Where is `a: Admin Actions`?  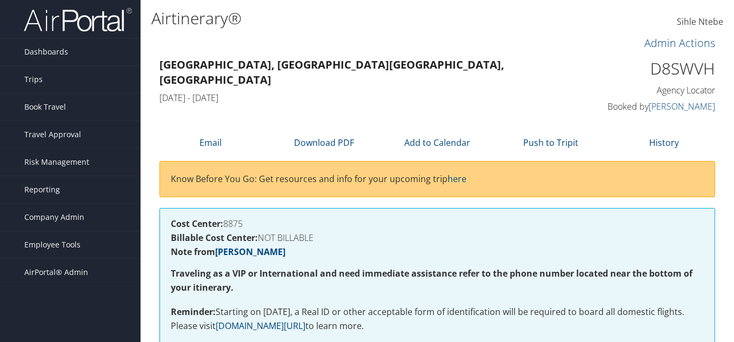
a: Admin Actions is located at coordinates (679, 43).